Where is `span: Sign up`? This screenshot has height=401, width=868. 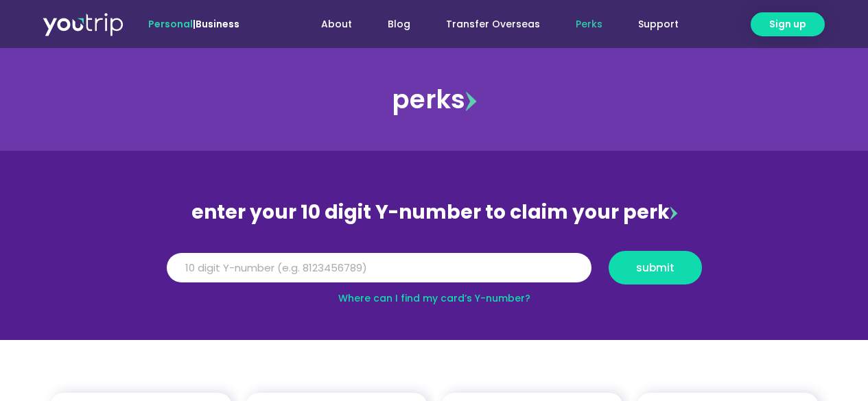
span: Sign up is located at coordinates (788, 24).